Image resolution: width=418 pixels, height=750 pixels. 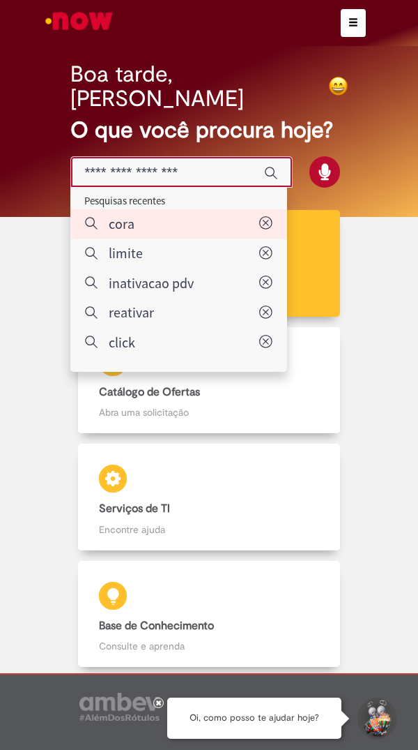 I want to click on h2: O que você procura hoje?, so click(x=209, y=130).